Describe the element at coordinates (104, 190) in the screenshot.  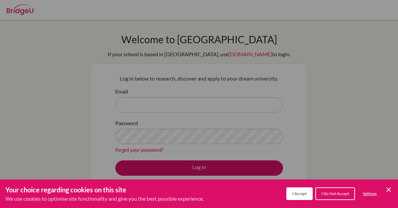
I see `h3: Your choice regarding cookies on this site` at that location.